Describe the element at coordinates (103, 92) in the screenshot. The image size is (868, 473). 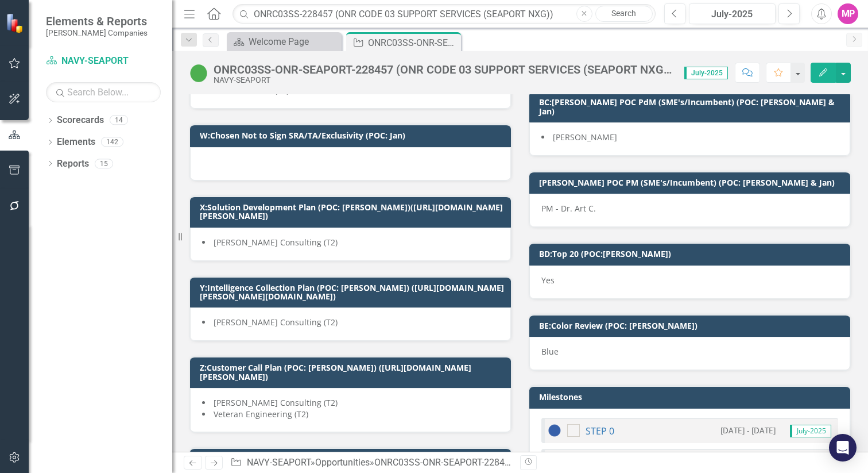
I see `input: Search Below...` at that location.